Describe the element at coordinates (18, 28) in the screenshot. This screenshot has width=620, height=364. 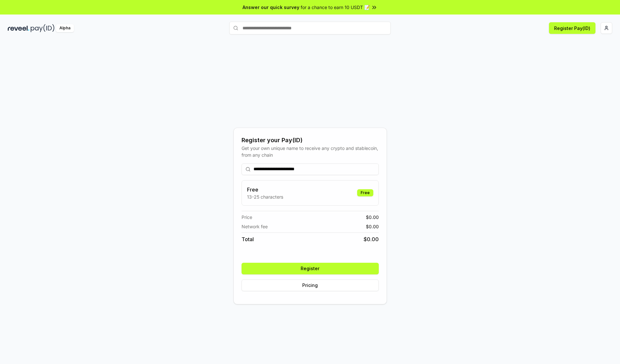
I see `img: reveel_dark` at that location.